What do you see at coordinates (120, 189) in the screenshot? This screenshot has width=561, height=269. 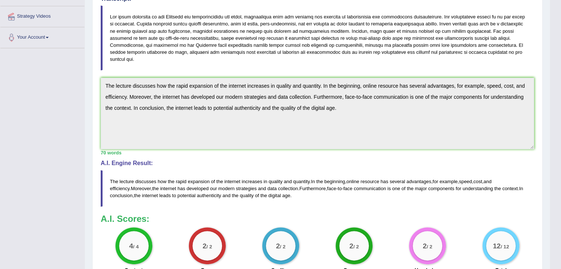 I see `span: efficiency` at bounding box center [120, 189].